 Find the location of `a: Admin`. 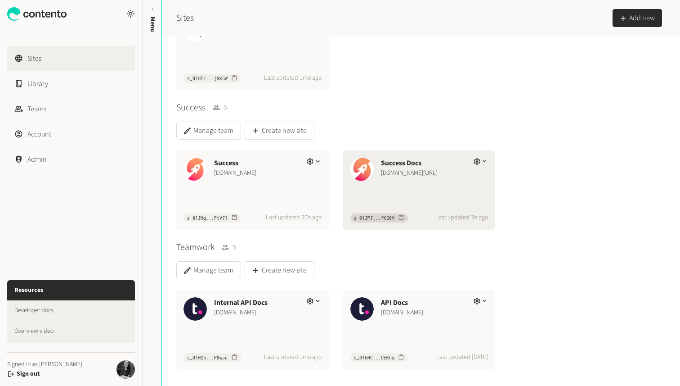

a: Admin is located at coordinates (71, 159).